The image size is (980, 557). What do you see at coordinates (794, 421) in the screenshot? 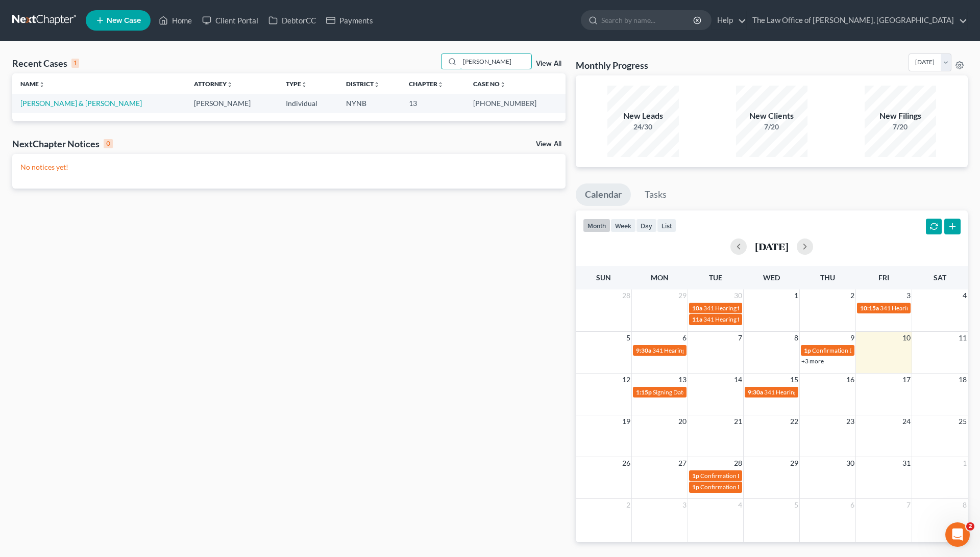
I see `span: 22` at bounding box center [794, 421].